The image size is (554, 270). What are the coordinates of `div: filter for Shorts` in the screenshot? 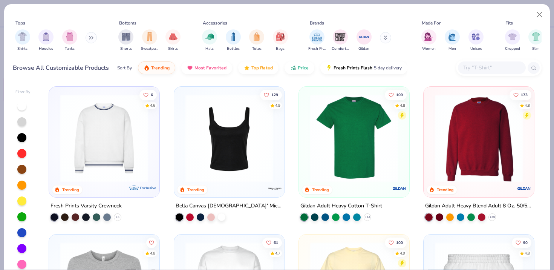 It's located at (126, 40).